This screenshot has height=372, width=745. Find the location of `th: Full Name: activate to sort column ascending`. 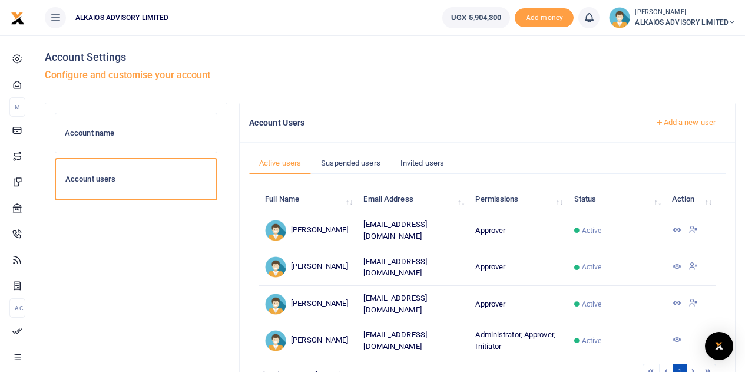

th: Full Name: activate to sort column ascending is located at coordinates (307, 199).